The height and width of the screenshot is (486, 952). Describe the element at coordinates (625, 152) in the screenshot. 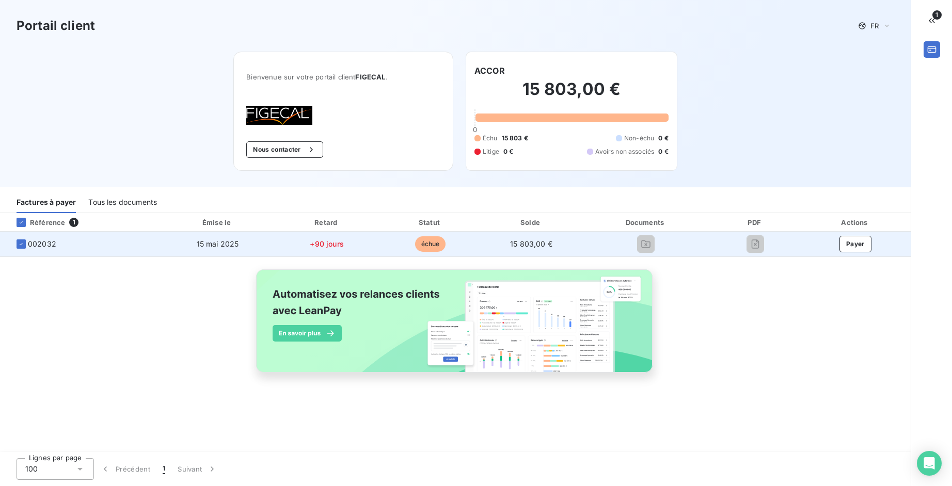

I see `span: Avoirs non associés` at that location.